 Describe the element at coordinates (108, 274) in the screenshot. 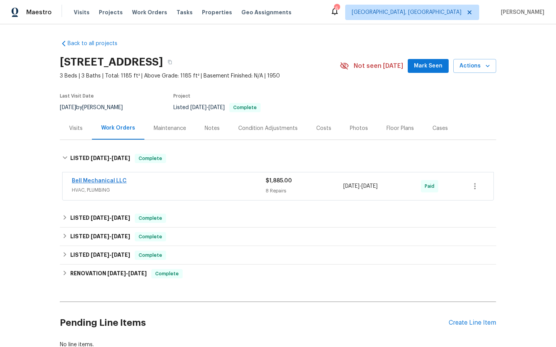

I see `h6: RENOVATION` at that location.